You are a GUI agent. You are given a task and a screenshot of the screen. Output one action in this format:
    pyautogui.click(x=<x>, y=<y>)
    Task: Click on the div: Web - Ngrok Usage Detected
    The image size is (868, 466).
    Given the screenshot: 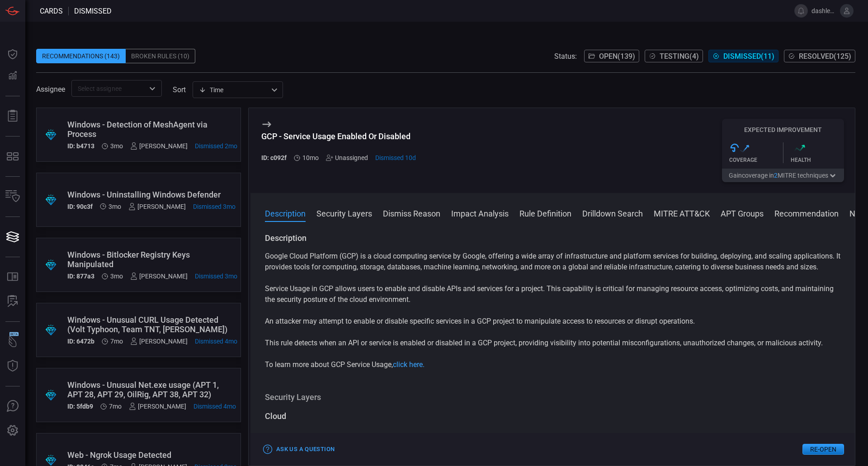 What is the action you would take?
    pyautogui.click(x=152, y=455)
    